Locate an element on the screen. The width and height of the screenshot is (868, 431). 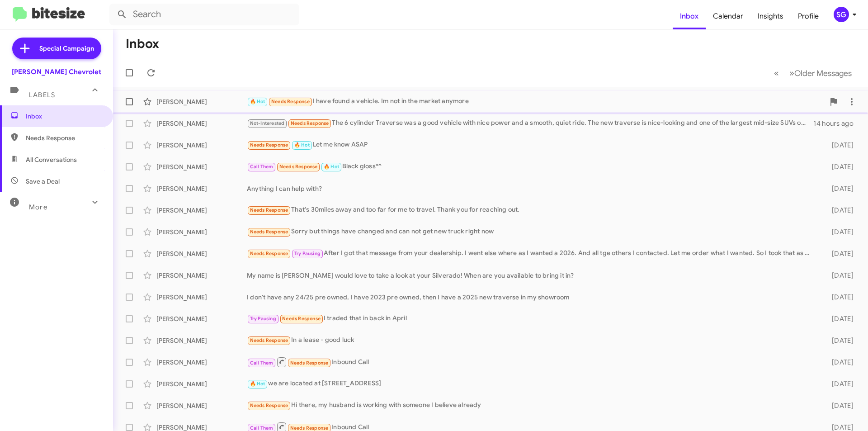
div: Black gloss*^ is located at coordinates (532, 167).